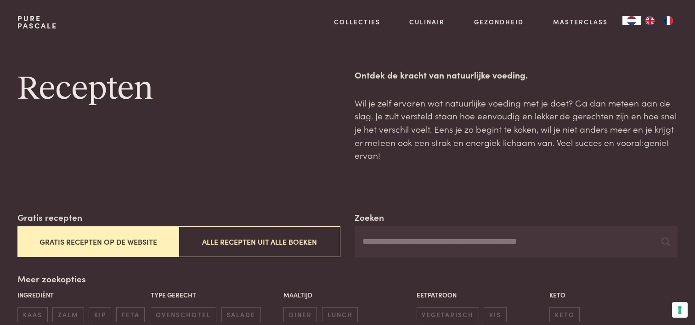 The height and width of the screenshot is (325, 695). I want to click on p: Wil je zelf ervaren wat natuurlijke voeding met je doet? Ga dan meteen aan de slag. Je zult verst..., so click(516, 129).